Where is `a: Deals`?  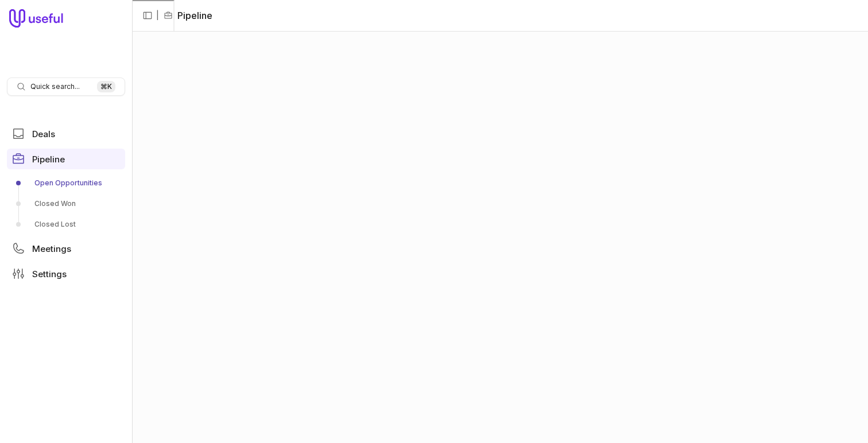
a: Deals is located at coordinates (66, 134).